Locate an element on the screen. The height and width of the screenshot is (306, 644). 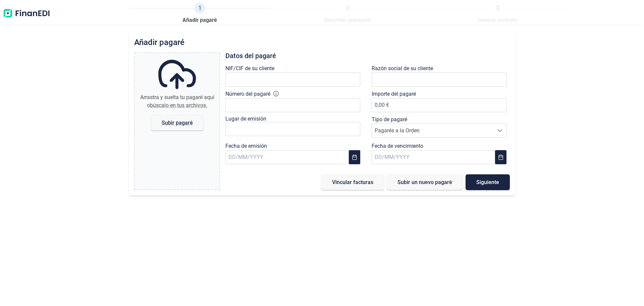
span: Subir pagaré is located at coordinates (177, 123).